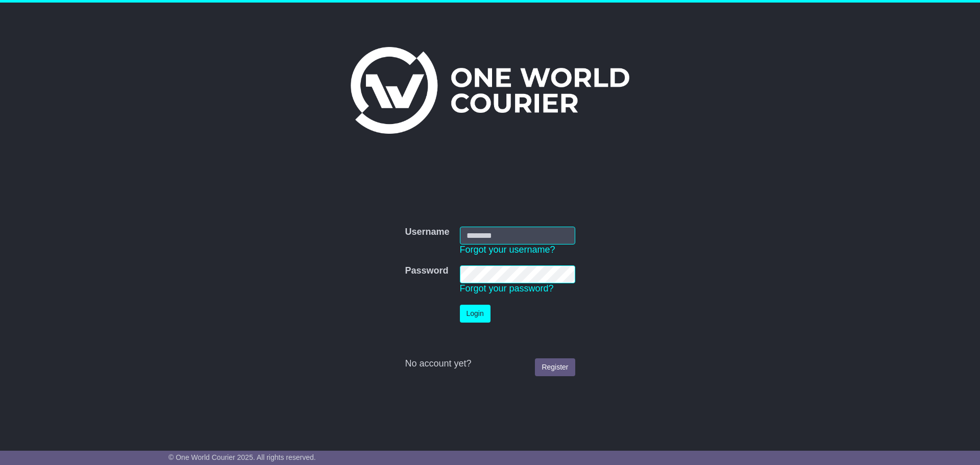 This screenshot has width=980, height=465. I want to click on label: Username, so click(427, 232).